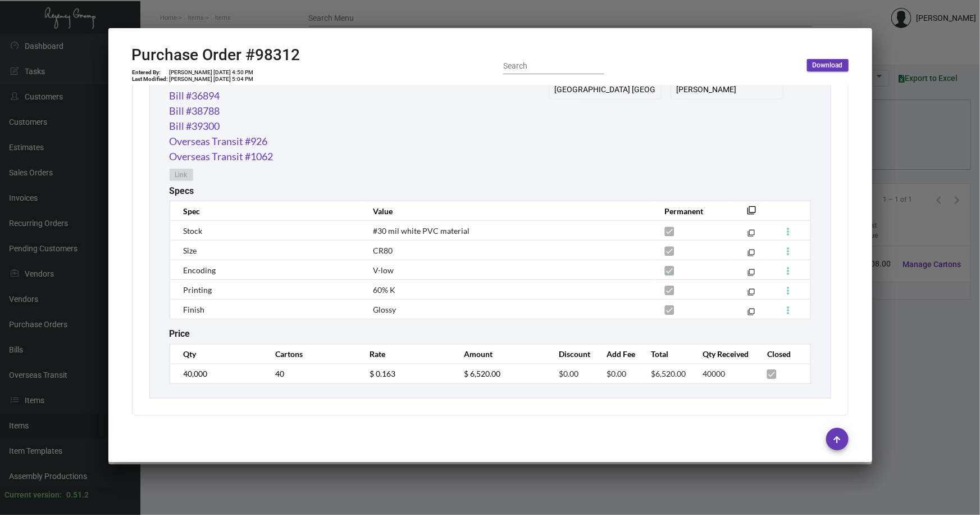  I want to click on th: Closed, so click(783, 353).